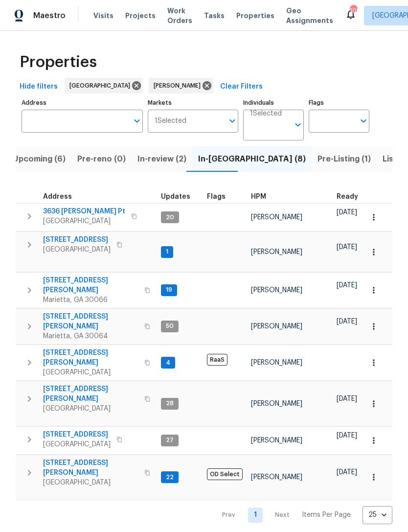 This screenshot has height=532, width=408. I want to click on label: Address, so click(83, 103).